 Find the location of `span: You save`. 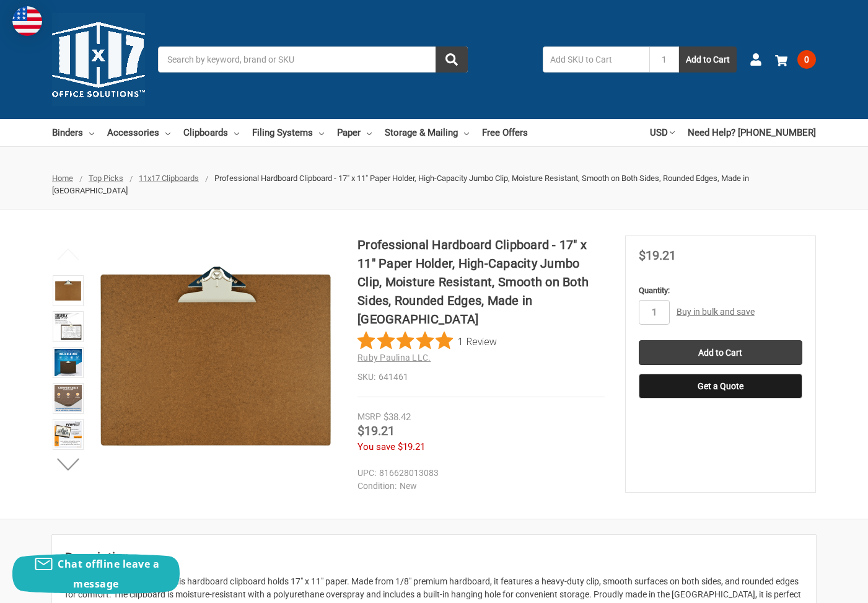

span: You save is located at coordinates (376, 447).